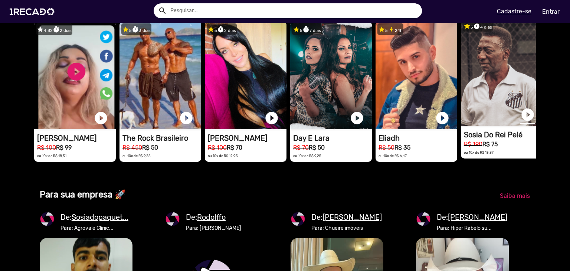 This screenshot has width=570, height=271. Describe the element at coordinates (100, 217) in the screenshot. I see `u: Sosiadopaquet...` at that location.